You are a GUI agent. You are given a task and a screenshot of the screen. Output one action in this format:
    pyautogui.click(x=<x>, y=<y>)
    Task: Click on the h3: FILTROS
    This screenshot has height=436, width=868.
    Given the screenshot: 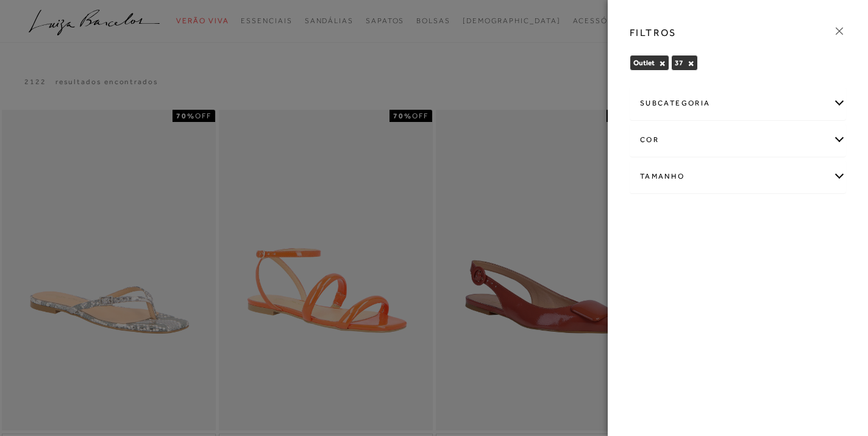 What is the action you would take?
    pyautogui.click(x=653, y=32)
    